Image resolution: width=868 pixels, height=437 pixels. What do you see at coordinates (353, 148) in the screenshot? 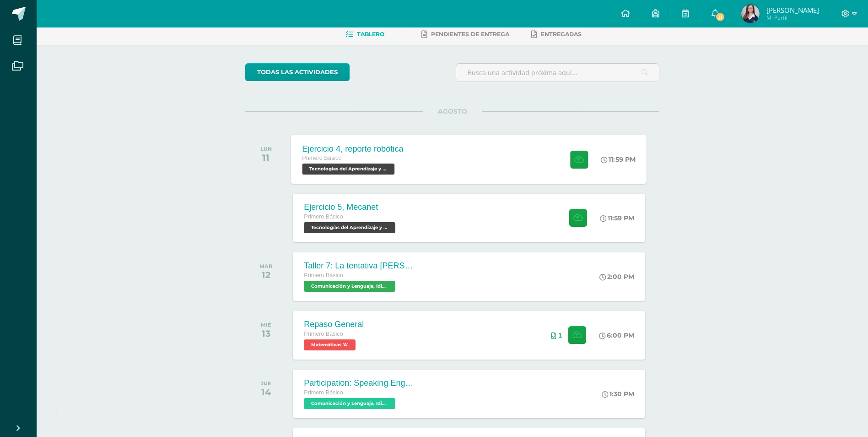
I see `div: Ejercicio 4, reporte robótica` at bounding box center [353, 148].